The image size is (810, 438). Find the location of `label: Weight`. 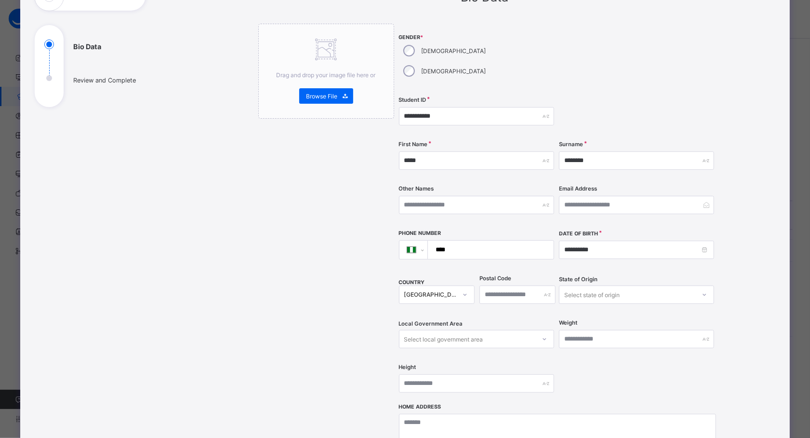

label: Weight is located at coordinates (568, 323).